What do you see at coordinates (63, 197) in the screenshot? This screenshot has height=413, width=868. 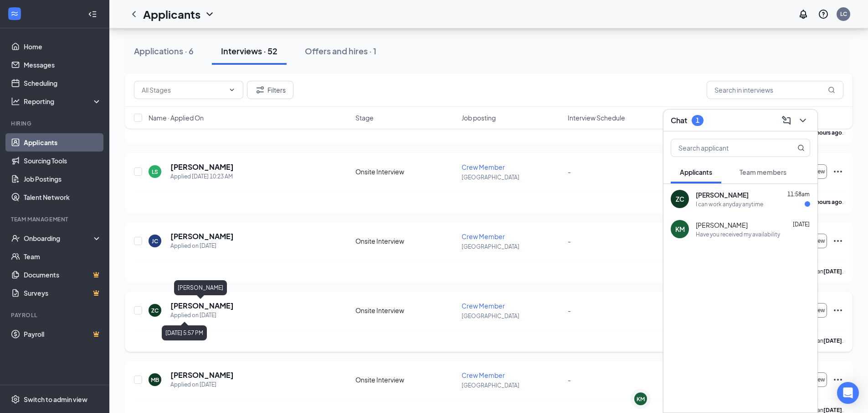 I see `a: Talent Network` at bounding box center [63, 197].